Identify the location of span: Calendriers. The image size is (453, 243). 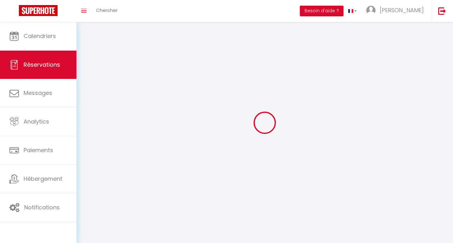
(40, 36).